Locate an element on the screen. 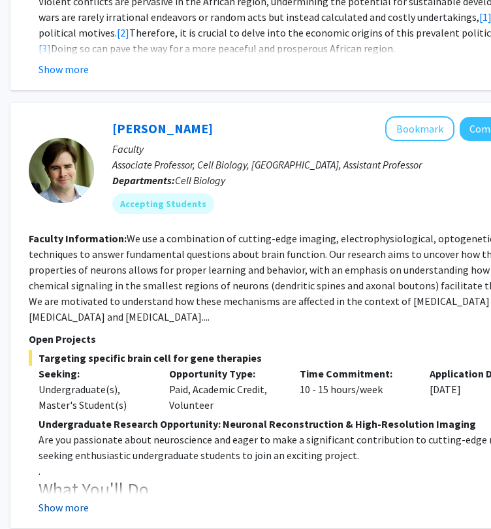 The width and height of the screenshot is (491, 529). b: Departments: is located at coordinates (144, 180).